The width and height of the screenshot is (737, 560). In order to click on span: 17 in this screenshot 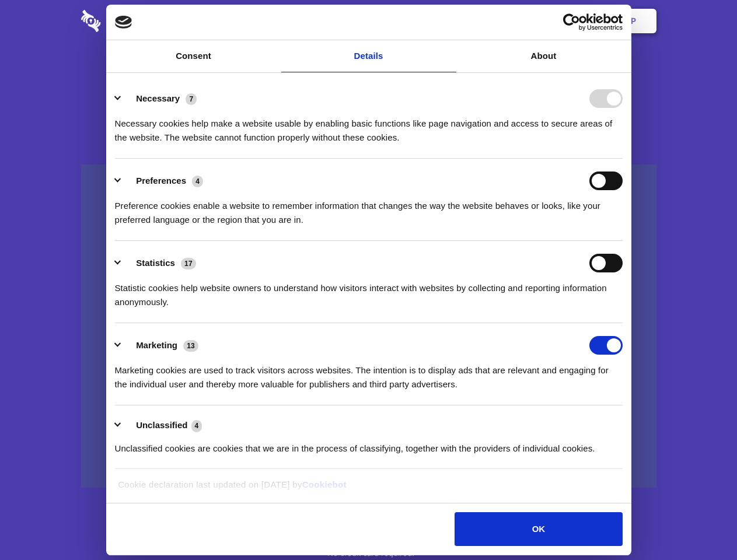, I will do `click(188, 264)`.